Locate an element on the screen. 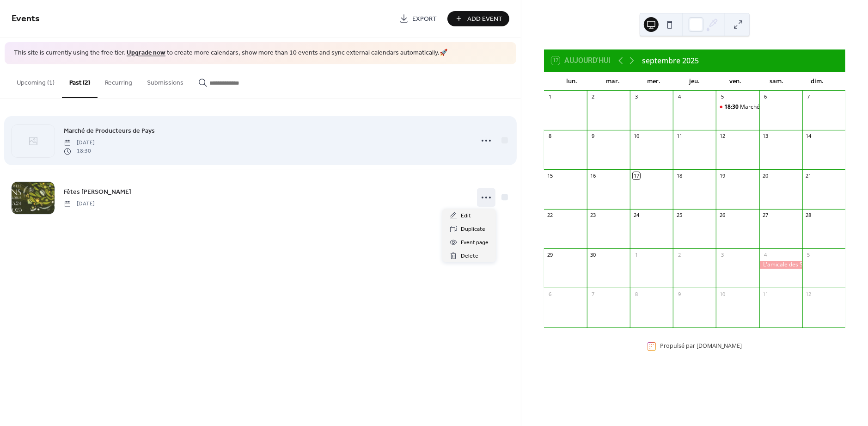 The width and height of the screenshot is (868, 426). button: Submissions is located at coordinates (165, 80).